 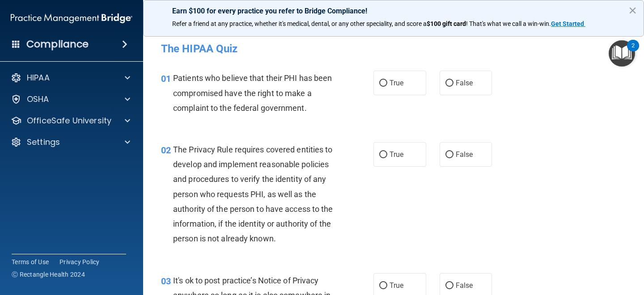 What do you see at coordinates (38, 78) in the screenshot?
I see `p: HIPAA` at bounding box center [38, 78].